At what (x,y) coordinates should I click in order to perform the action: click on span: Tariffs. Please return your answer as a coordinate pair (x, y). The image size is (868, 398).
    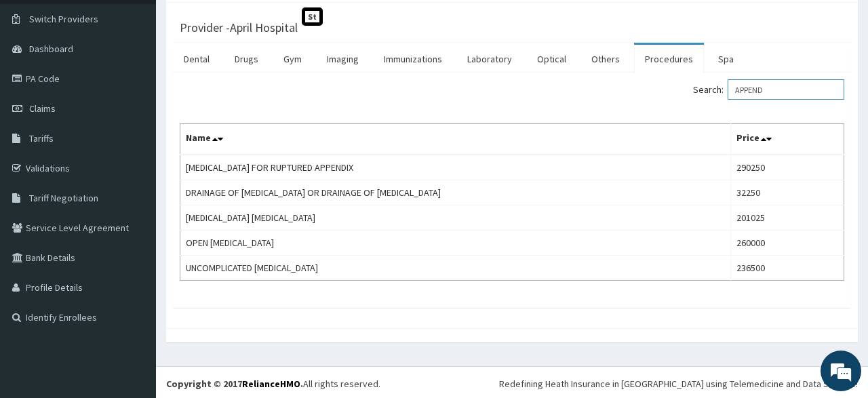
    Looking at the image, I should click on (41, 138).